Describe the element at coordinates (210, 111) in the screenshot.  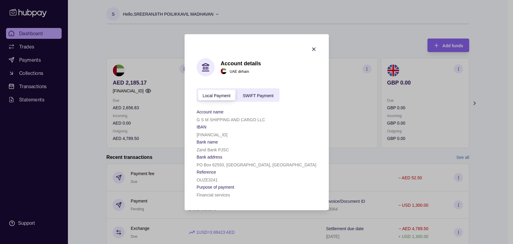
I see `p: Account name` at that location.